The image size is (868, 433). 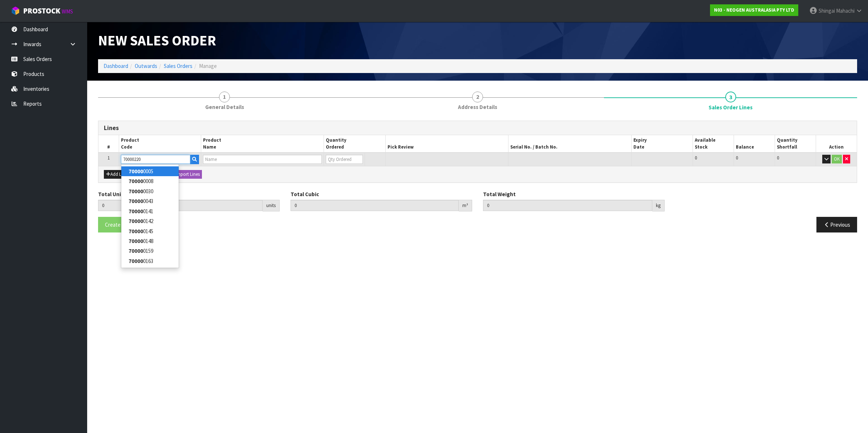 What do you see at coordinates (225, 107) in the screenshot?
I see `span: General Details` at bounding box center [225, 107].